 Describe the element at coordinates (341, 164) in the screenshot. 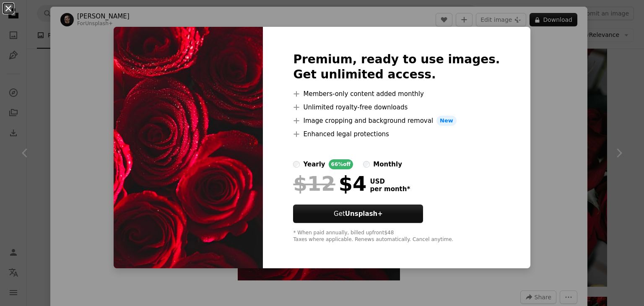

I see `div: 66% off` at that location.